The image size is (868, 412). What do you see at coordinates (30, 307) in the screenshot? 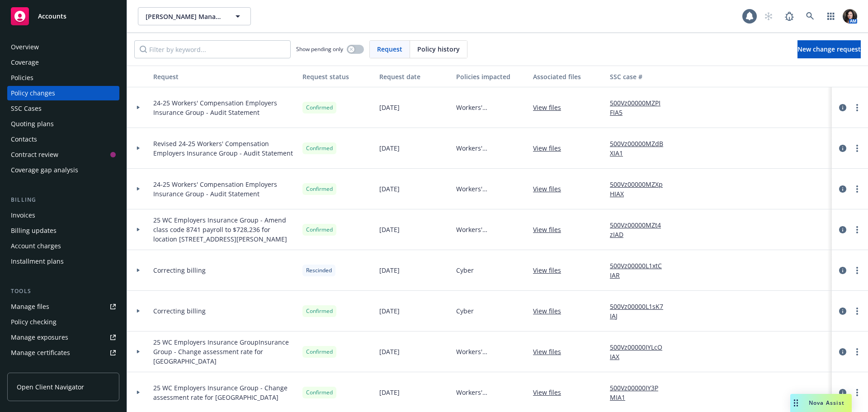
I see `div: Manage files` at bounding box center [30, 307].